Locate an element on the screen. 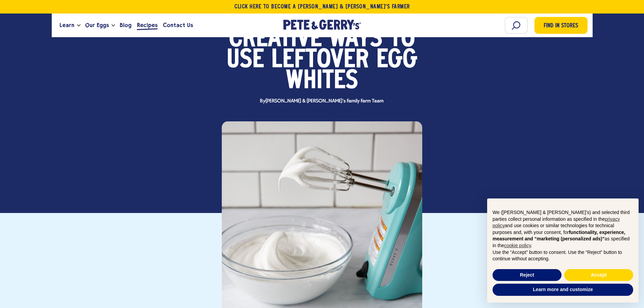 This screenshot has height=308, width=644. button: Learn more and customize is located at coordinates (563, 289).